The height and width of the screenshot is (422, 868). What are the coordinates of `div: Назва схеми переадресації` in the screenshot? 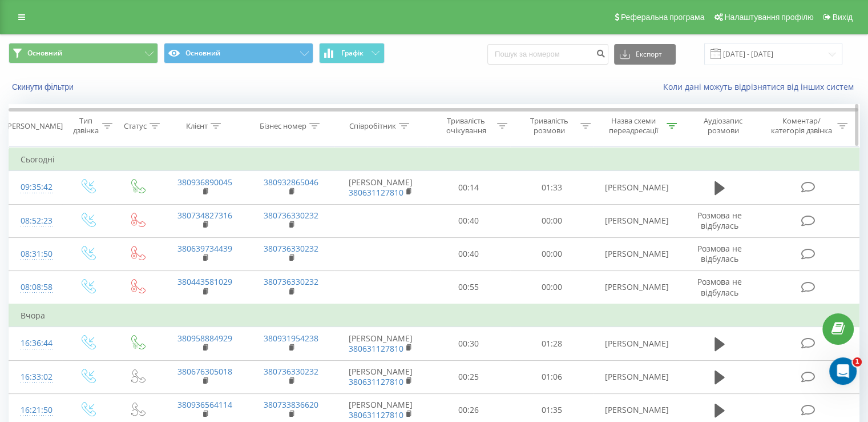 It's located at (634, 126).